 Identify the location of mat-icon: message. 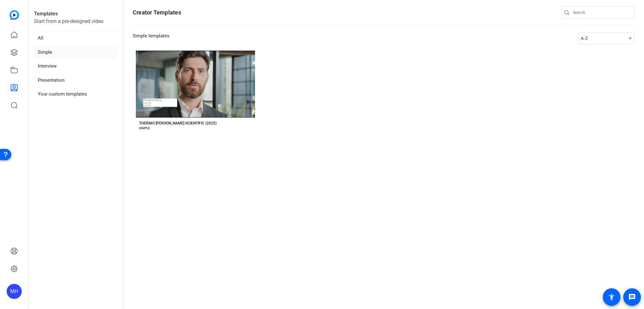
(632, 297).